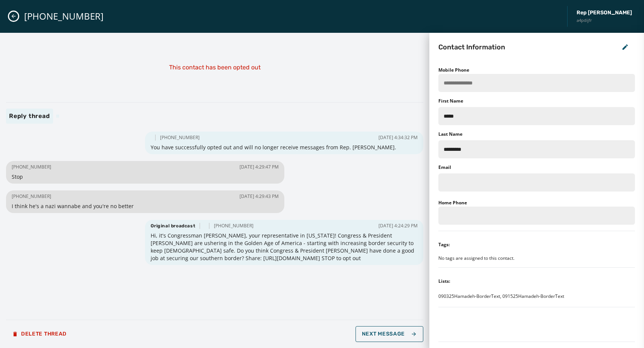  I want to click on span: 090325Hamadeh-BorderText, 091525Hamadeh-BorderText, so click(501, 296).